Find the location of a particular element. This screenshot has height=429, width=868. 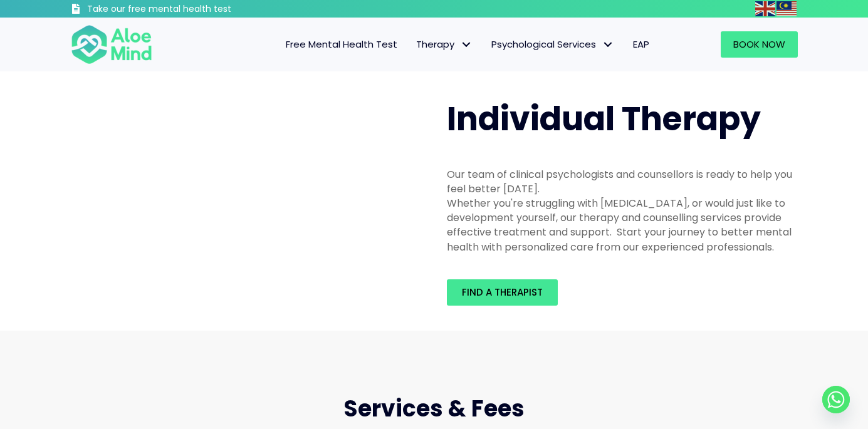

a: English is located at coordinates (766, 8).